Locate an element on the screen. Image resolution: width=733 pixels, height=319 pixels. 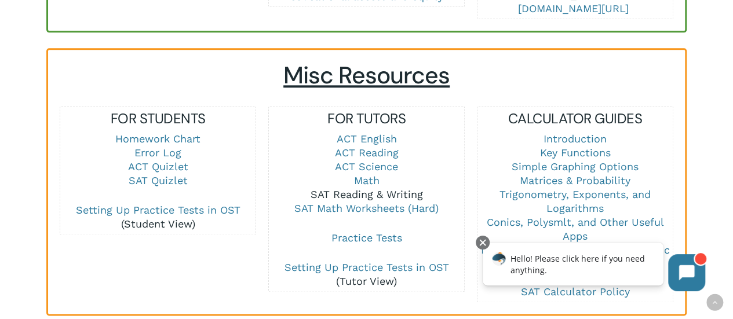
a: Math is located at coordinates (367, 180).